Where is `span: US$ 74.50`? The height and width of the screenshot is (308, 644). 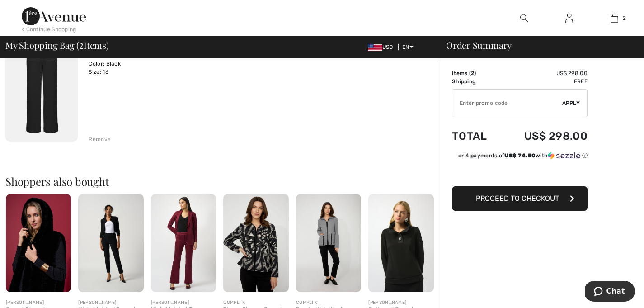
span: US$ 74.50 is located at coordinates (520, 156).